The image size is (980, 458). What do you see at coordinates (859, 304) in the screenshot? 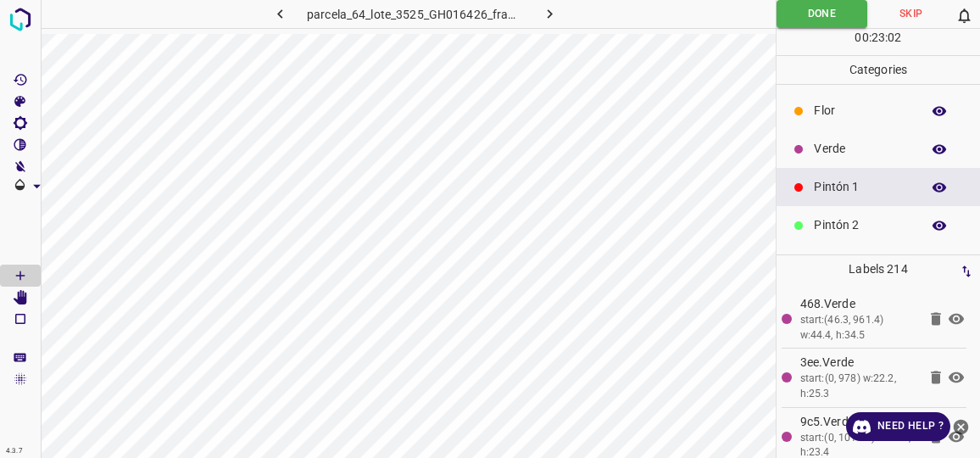
I see `p: 468.Verde` at bounding box center [859, 304].